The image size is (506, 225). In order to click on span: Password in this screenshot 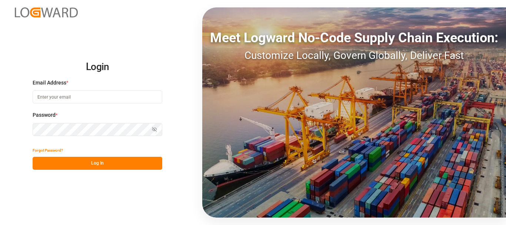, I will do `click(44, 115)`.